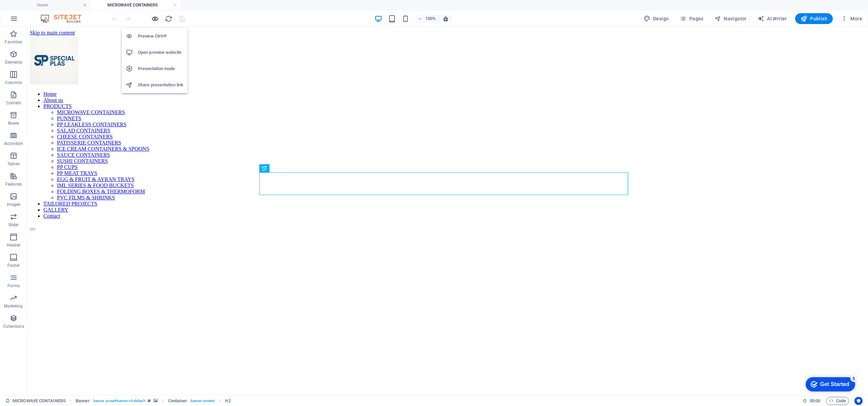  What do you see at coordinates (13, 306) in the screenshot?
I see `p: Marketing` at bounding box center [13, 306].